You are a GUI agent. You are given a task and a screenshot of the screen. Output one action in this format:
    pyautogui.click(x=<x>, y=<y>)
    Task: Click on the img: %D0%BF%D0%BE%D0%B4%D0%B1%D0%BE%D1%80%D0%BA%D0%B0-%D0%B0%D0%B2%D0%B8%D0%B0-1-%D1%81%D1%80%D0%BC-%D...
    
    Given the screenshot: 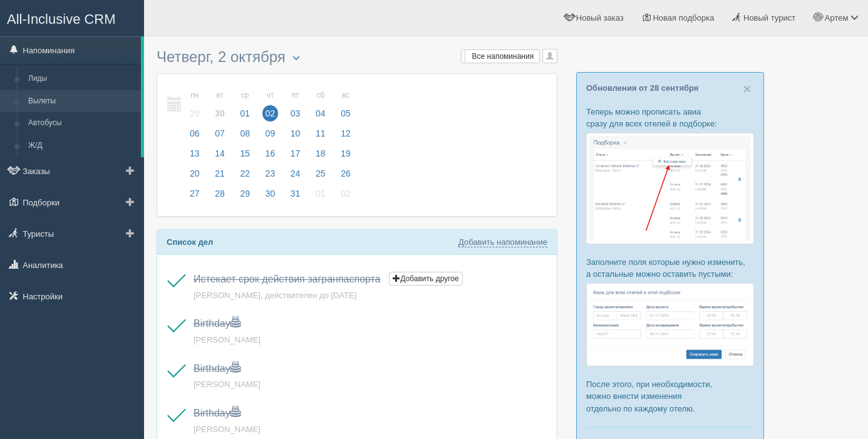 What is the action you would take?
    pyautogui.click(x=670, y=187)
    